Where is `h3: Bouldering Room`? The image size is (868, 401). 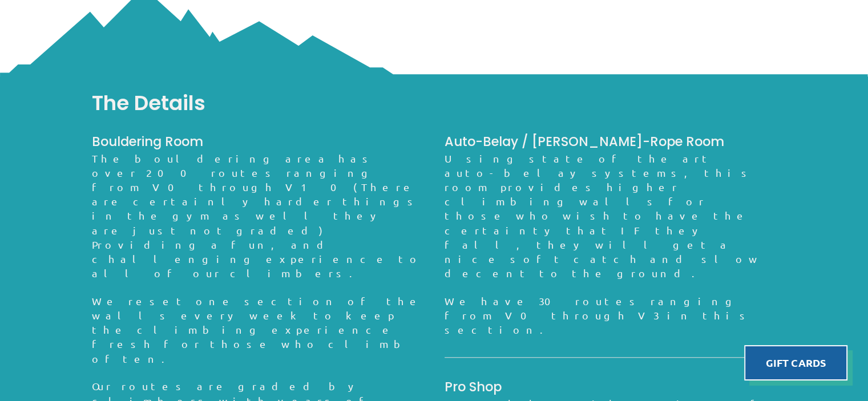 h3: Bouldering Room is located at coordinates (258, 142).